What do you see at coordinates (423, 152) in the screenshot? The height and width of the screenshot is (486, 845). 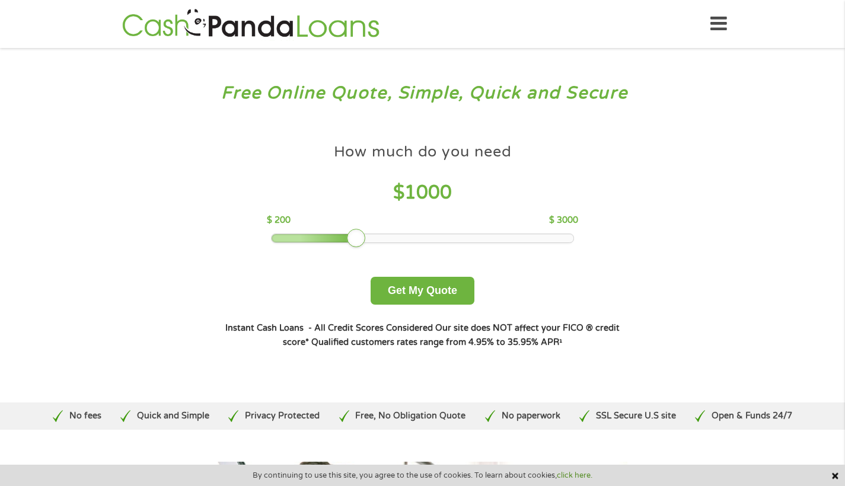 I see `h4: How much do you need` at bounding box center [423, 152].